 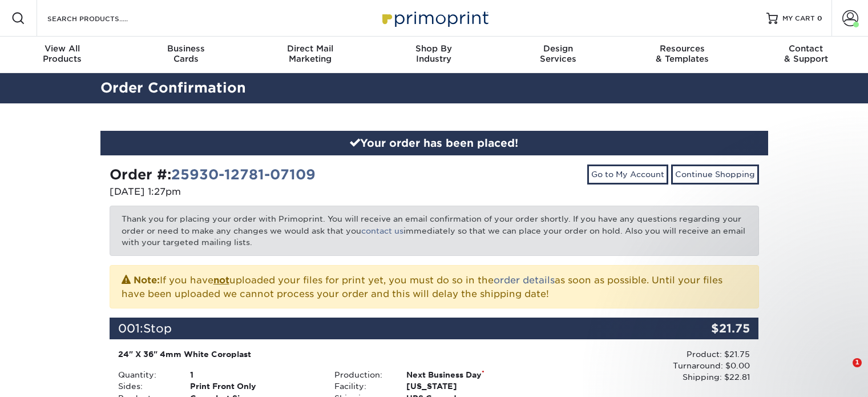 What do you see at coordinates (380, 328) in the screenshot?
I see `div: 001:` at bounding box center [380, 328].